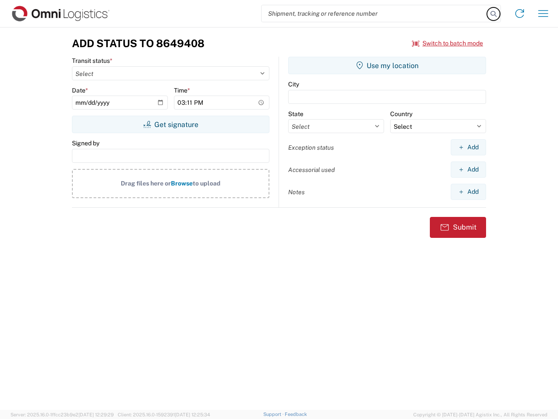 The height and width of the screenshot is (419, 558). What do you see at coordinates (387, 65) in the screenshot?
I see `button: Use my location` at bounding box center [387, 65].